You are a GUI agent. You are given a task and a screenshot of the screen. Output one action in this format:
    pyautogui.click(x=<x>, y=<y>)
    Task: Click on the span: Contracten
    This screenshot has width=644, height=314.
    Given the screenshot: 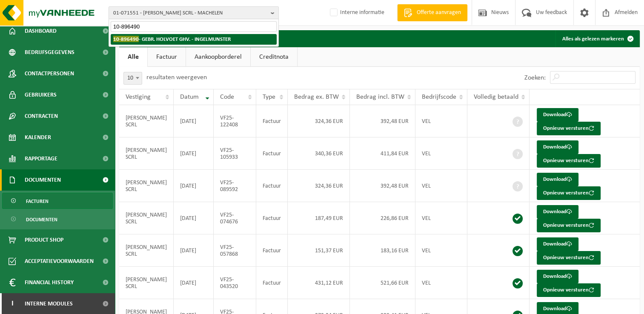 What is the action you would take?
    pyautogui.click(x=41, y=116)
    